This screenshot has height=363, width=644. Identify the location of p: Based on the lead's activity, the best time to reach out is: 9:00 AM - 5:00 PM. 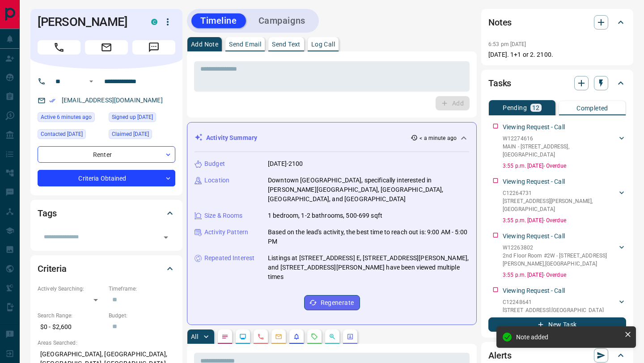
(368, 237).